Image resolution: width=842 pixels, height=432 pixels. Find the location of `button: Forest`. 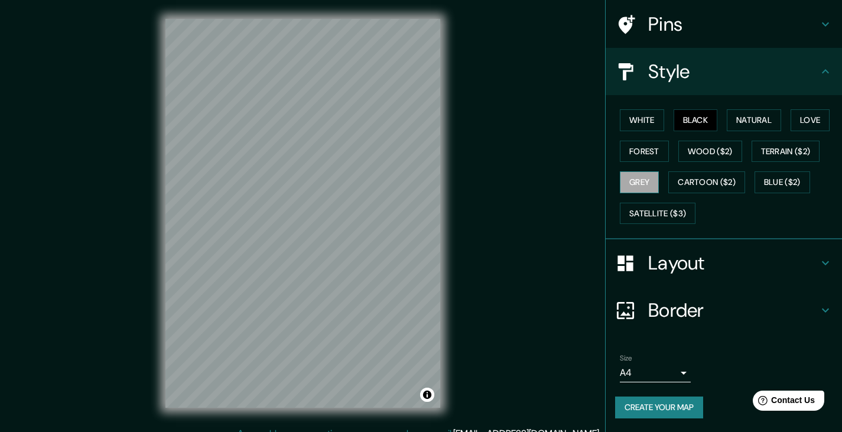

button: Forest is located at coordinates (644, 151).